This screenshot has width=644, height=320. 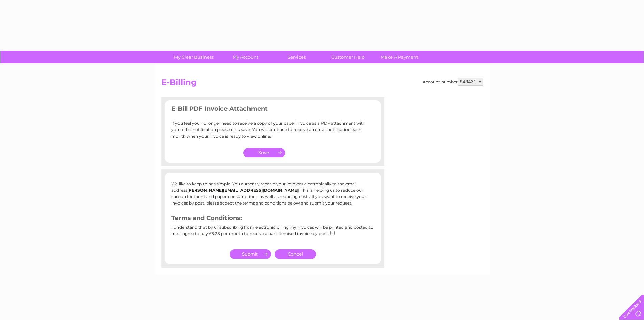 I want to click on h3: E-Bill PDF Invoice Attachment, so click(x=273, y=110).